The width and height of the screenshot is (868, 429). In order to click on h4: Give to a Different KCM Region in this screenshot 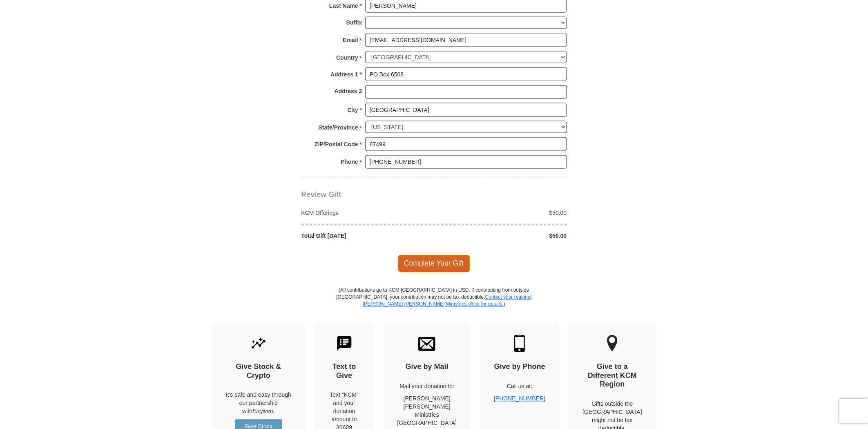, I will do `click(613, 376)`.